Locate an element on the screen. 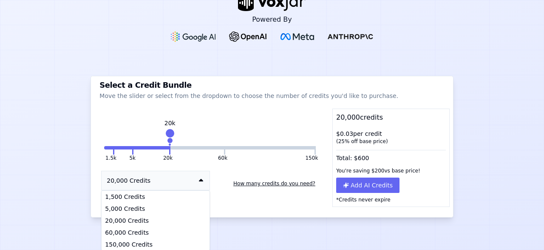 Image resolution: width=544 pixels, height=250 pixels. p: *Credits never expire is located at coordinates (391, 199).